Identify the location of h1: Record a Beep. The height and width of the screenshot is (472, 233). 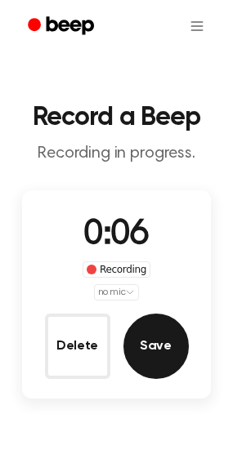
(116, 118).